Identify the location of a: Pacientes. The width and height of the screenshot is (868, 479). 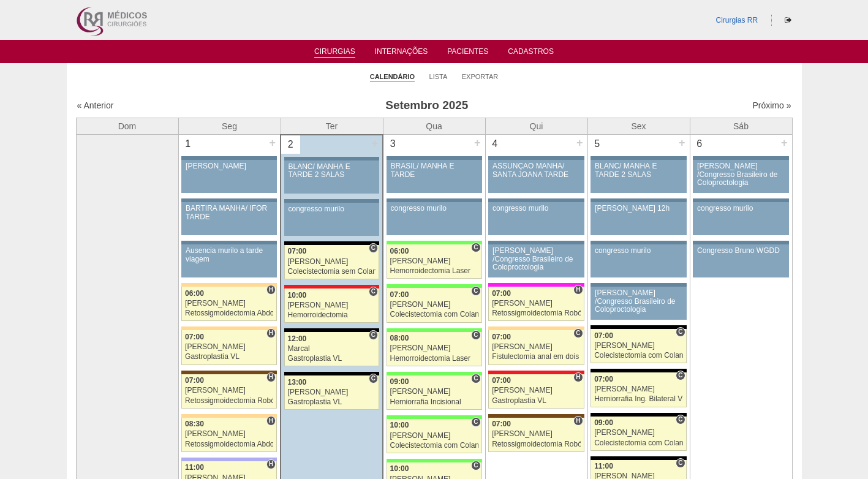
(467, 53).